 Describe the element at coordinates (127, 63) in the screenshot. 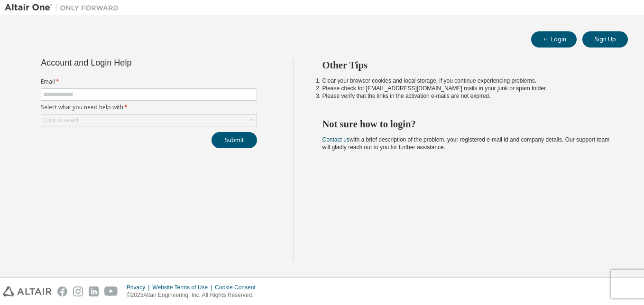

I see `div: Account and Login Help` at that location.